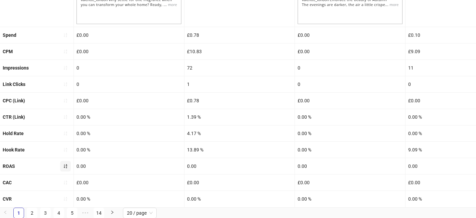 The width and height of the screenshot is (476, 218). Describe the element at coordinates (140, 213) in the screenshot. I see `span: 20 / page` at that location.